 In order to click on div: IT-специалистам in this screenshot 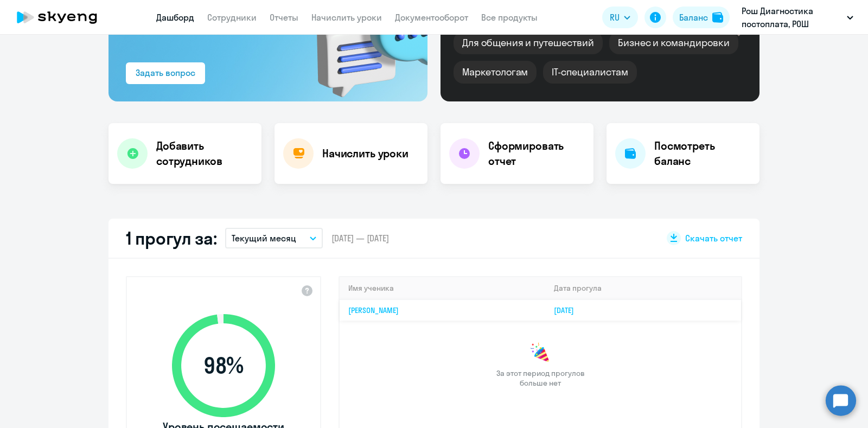, I will do `click(589, 72)`.